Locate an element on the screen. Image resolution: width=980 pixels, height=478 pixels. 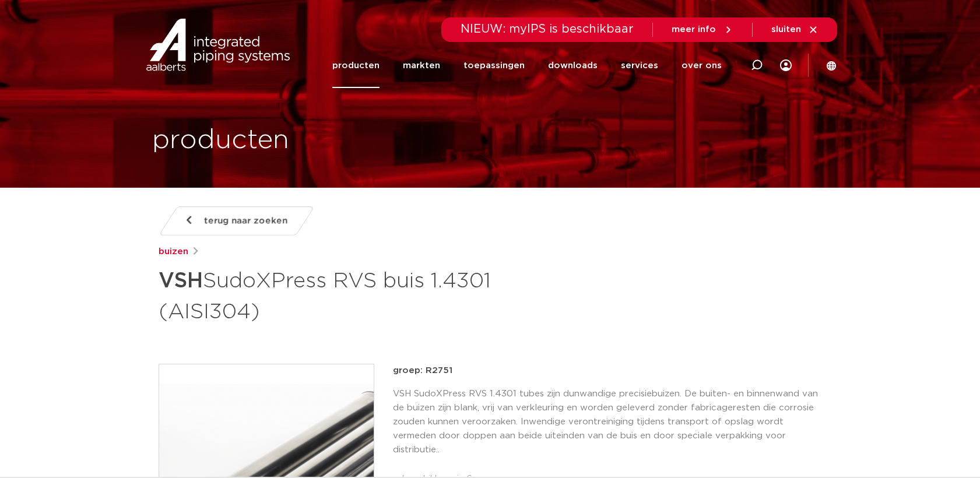
a: buizen is located at coordinates (173, 252).